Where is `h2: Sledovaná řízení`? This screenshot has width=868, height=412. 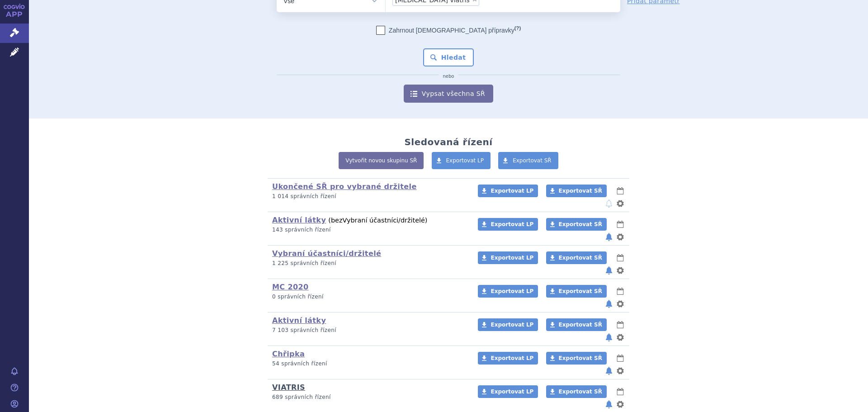
h2: Sledovaná řízení is located at coordinates (448, 142).